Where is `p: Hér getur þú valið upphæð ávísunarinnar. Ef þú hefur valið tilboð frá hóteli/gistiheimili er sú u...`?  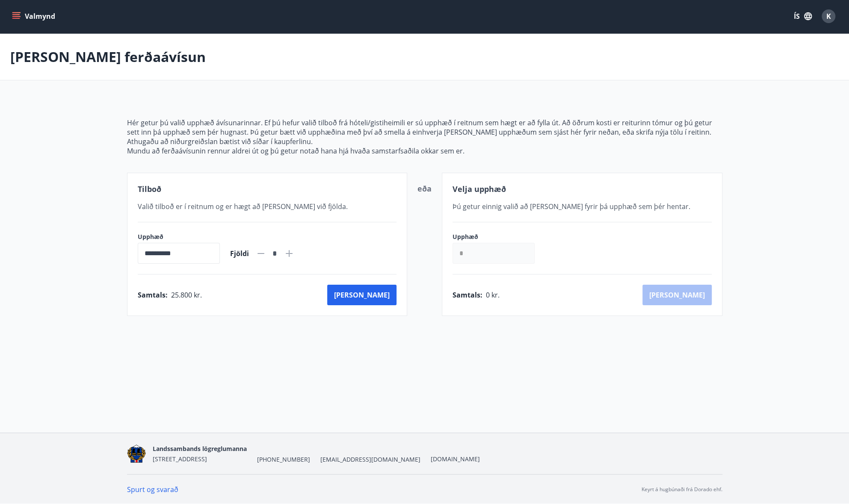
p: Hér getur þú valið upphæð ávísunarinnar. Ef þú hefur valið tilboð frá hóteli/gistiheimili er sú u... is located at coordinates (424, 128).